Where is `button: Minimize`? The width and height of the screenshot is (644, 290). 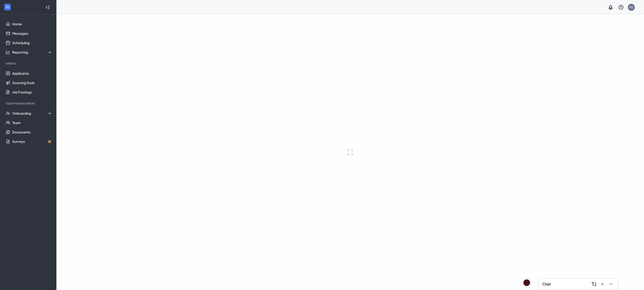 button: Minimize is located at coordinates (610, 284).